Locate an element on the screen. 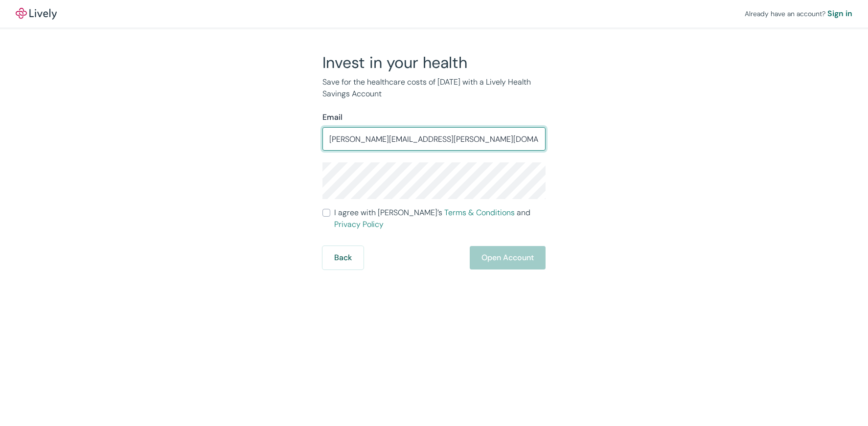  label: Email is located at coordinates (332, 117).